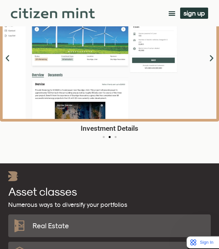  What do you see at coordinates (51, 226) in the screenshot?
I see `p: Real Estate` at bounding box center [51, 226].